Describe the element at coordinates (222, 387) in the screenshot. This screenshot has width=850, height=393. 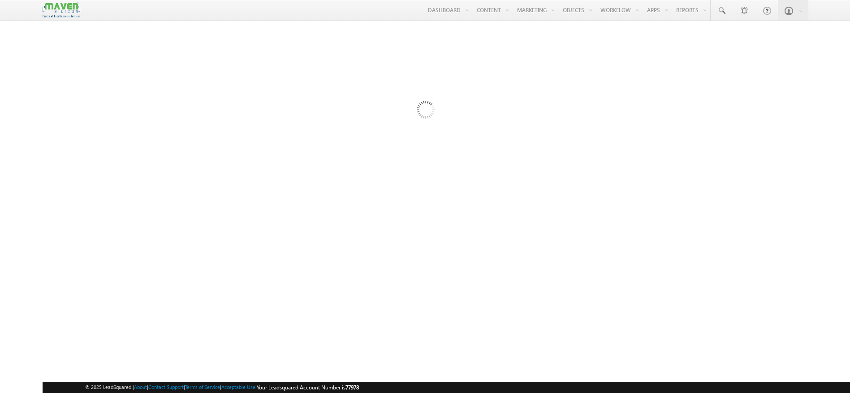
I see `span: © 2025 LeadSquared | | | | |` at that location.